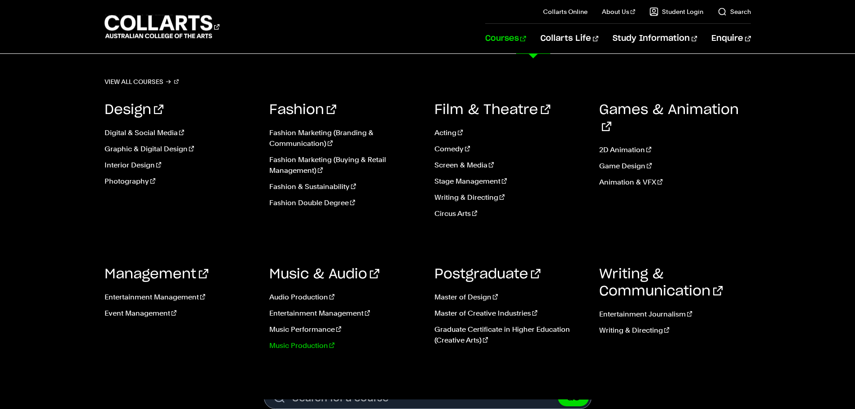 The width and height of the screenshot is (855, 409). Describe the element at coordinates (510, 181) in the screenshot. I see `a: Stage Management` at that location.